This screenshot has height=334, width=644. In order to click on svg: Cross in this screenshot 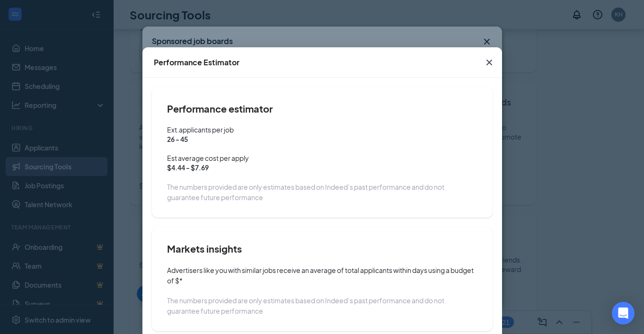, I will do `click(489, 63)`.